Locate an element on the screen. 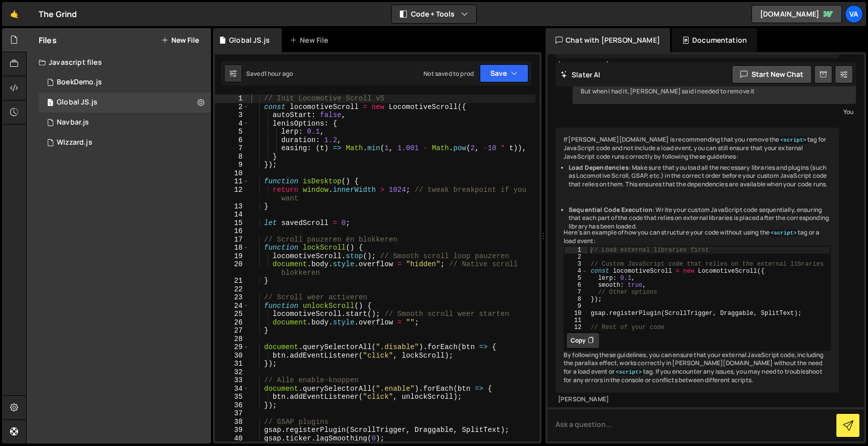  div: 23 is located at coordinates (232, 297).